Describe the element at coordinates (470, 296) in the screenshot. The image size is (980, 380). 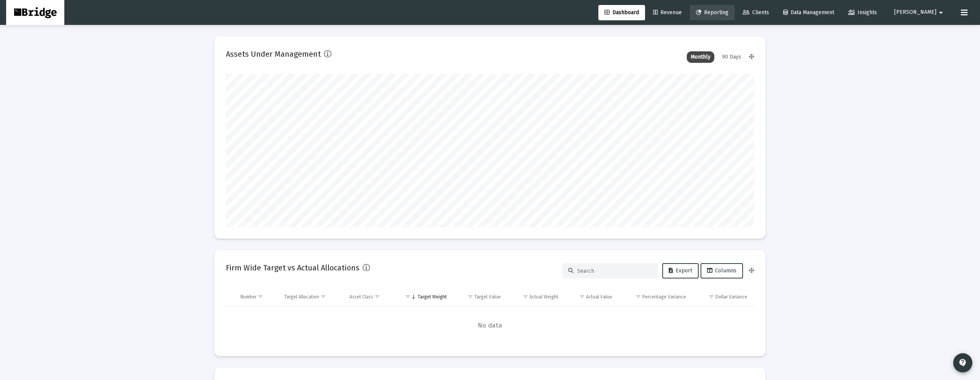
I see `span: Show filter options for column 'Target Value'` at that location.